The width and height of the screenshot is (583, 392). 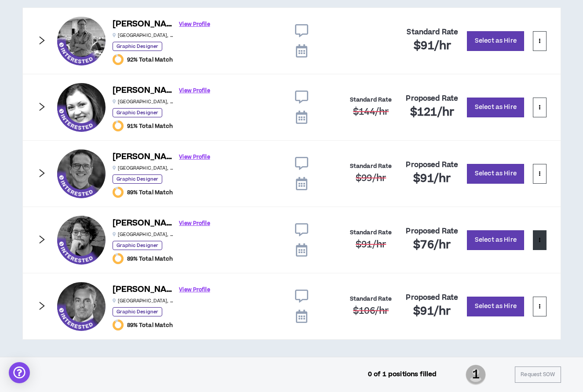 I want to click on span: 92% Total Match, so click(x=150, y=60).